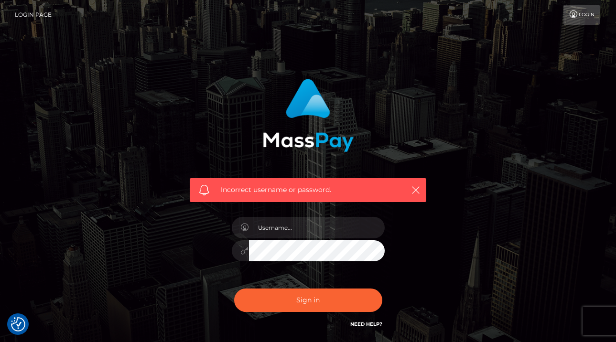 This screenshot has height=342, width=616. Describe the element at coordinates (18, 324) in the screenshot. I see `button: Consent Preferences` at that location.